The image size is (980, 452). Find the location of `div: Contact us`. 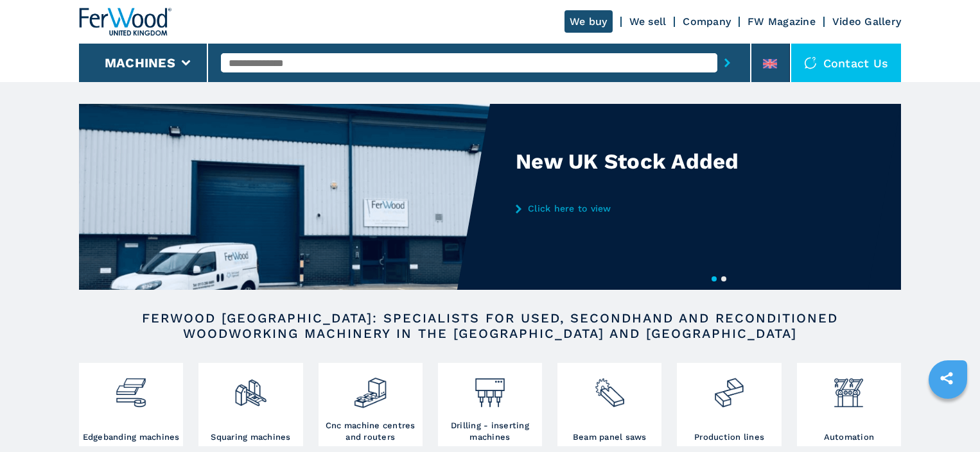

div: Contact us is located at coordinates (846, 63).